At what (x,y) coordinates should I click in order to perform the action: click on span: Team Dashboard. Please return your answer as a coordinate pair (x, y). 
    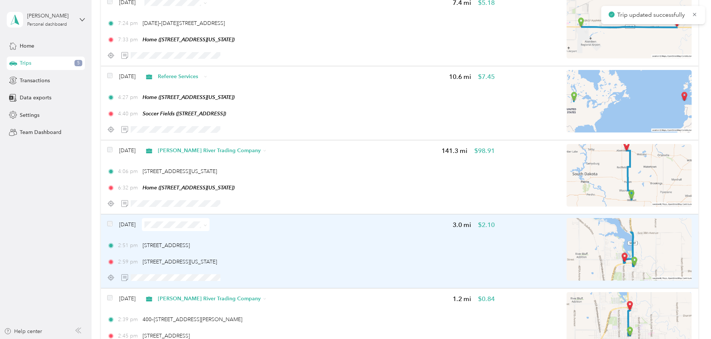
    Looking at the image, I should click on (41, 132).